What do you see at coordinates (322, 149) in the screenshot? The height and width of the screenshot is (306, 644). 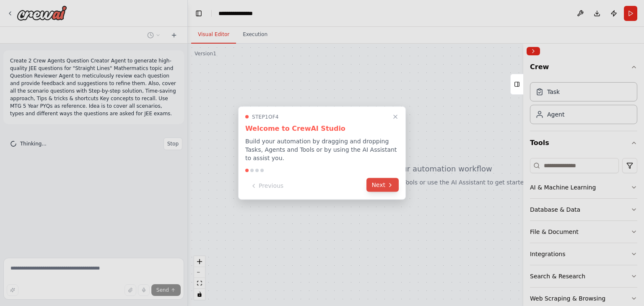 I see `p: Build your automation by dragging and dropping Tasks, Agents and Tools or by using the AI Assista...` at bounding box center [322, 149].